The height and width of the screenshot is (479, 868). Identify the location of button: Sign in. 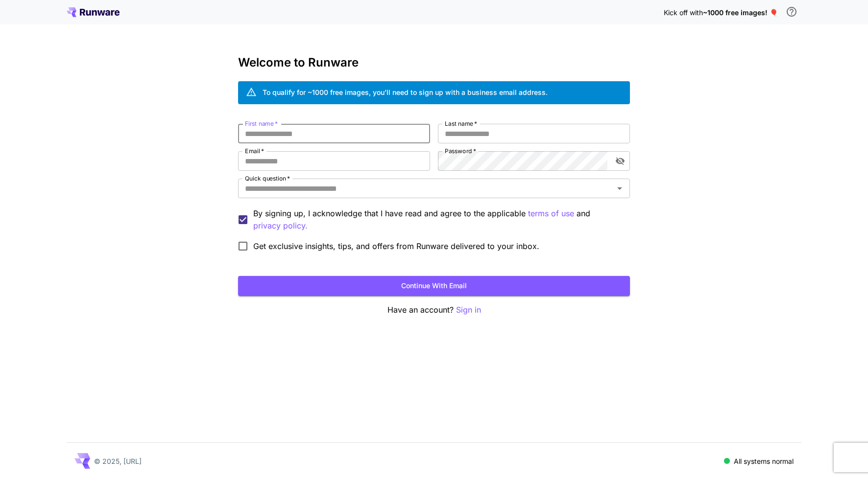
(468, 310).